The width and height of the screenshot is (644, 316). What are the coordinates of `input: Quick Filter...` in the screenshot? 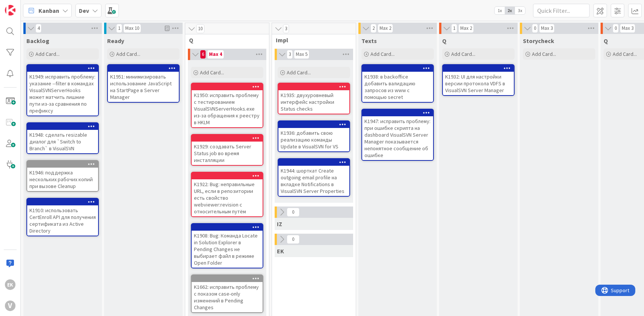 It's located at (561, 11).